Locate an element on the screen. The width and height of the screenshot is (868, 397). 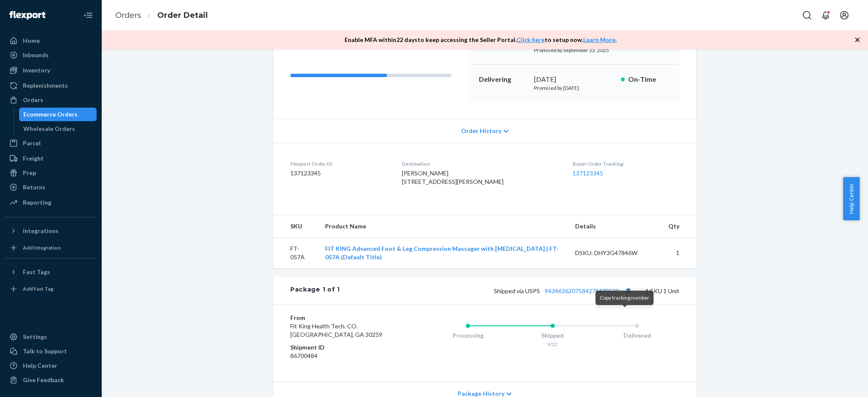
a: Add Integration is located at coordinates (51, 248).